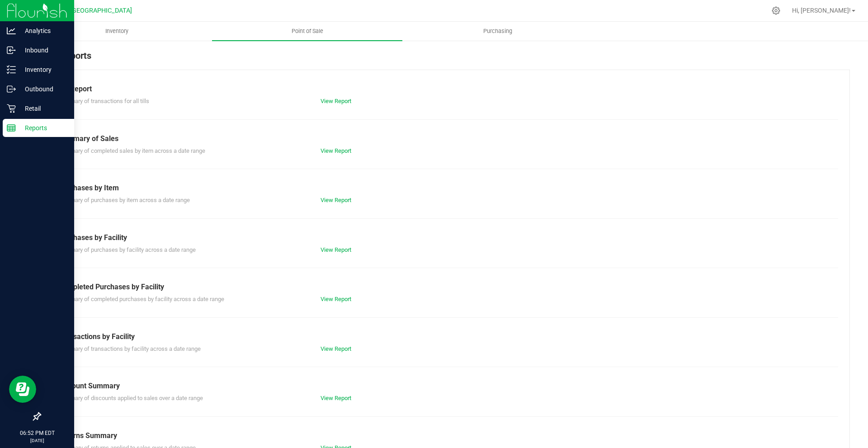 The width and height of the screenshot is (868, 448). I want to click on span: Summary of transactions for all tills, so click(104, 100).